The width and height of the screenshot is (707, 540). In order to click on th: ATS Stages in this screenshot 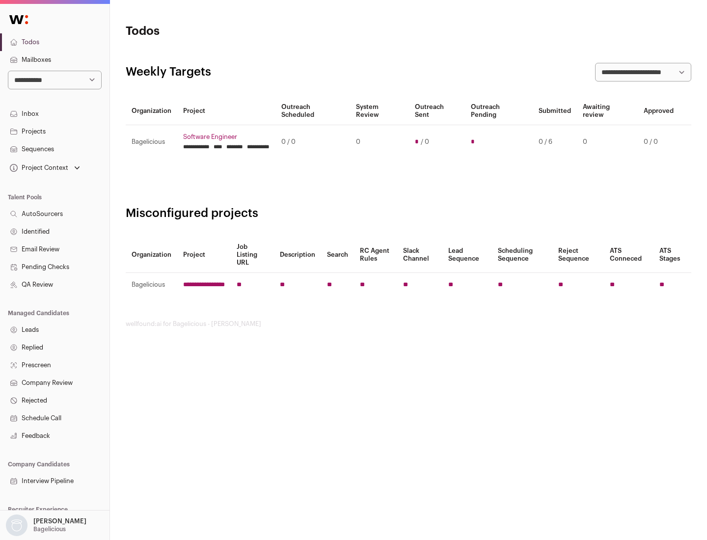, I will do `click(672, 255)`.